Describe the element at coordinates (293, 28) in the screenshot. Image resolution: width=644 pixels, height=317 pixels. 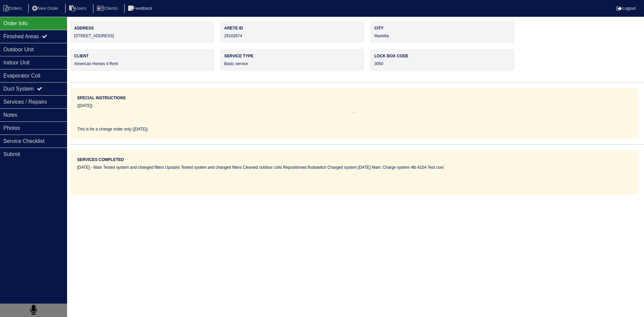
I see `label: Arete ID` at that location.